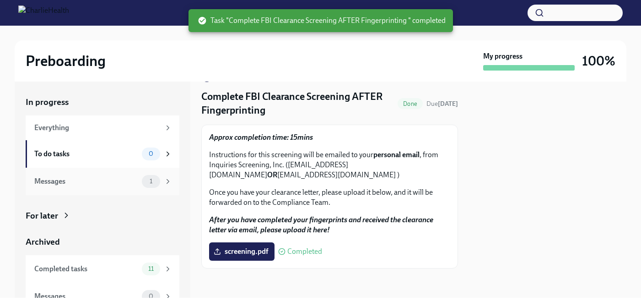 This screenshot has height=307, width=641. Describe the element at coordinates (272, 174) in the screenshot. I see `strong: OR` at that location.